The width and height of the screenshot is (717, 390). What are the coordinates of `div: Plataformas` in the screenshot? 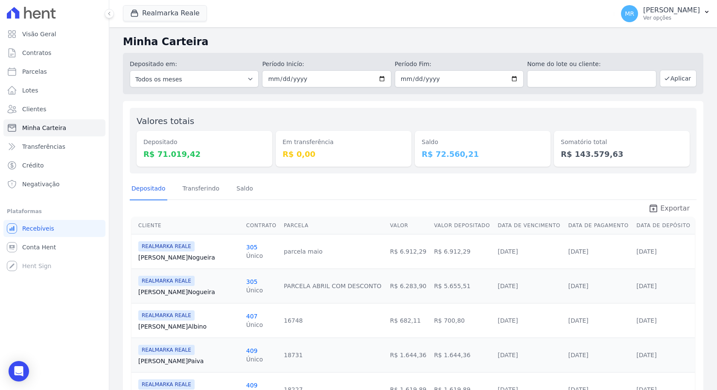 It's located at (54, 212).